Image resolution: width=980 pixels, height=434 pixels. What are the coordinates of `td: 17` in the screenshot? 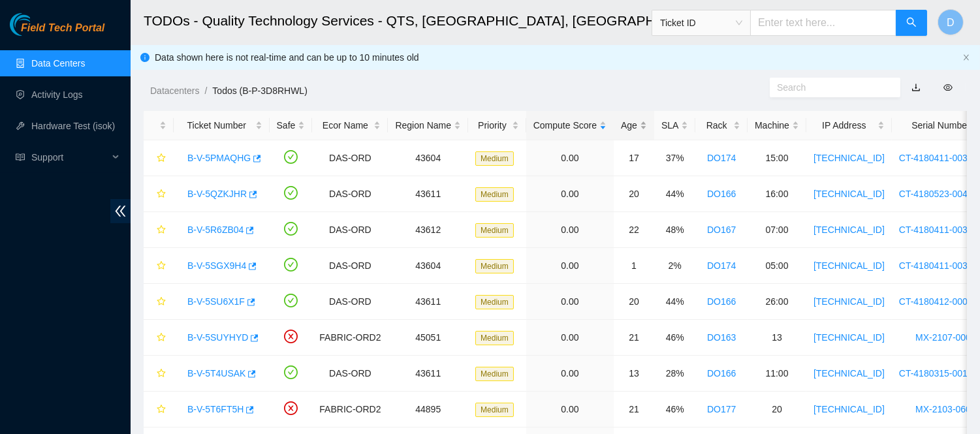 It's located at (634, 158).